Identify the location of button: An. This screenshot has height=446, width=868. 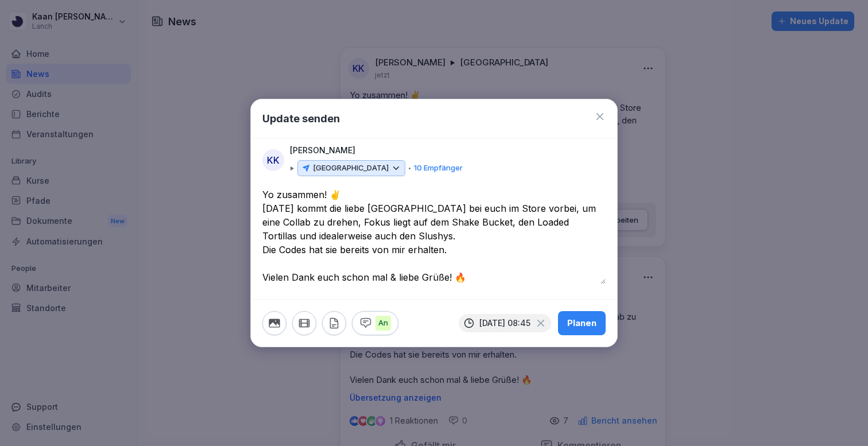
(375, 323).